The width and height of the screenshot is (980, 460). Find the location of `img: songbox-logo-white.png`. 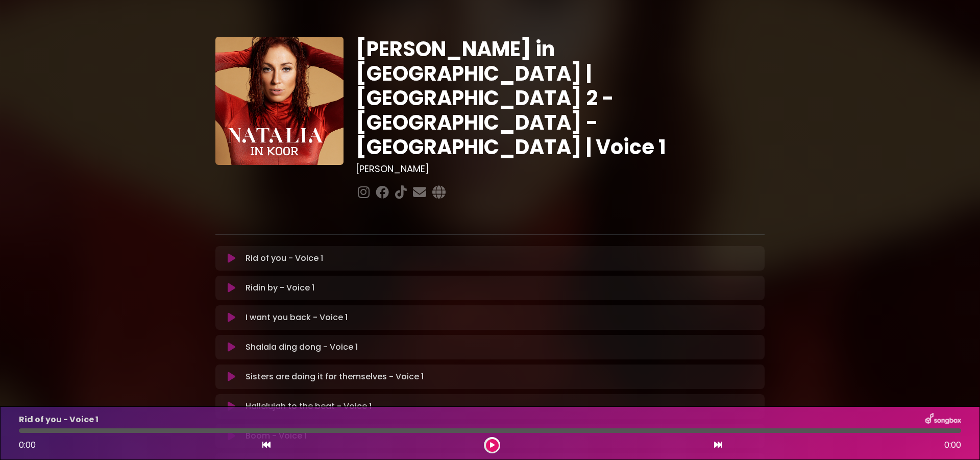

img: songbox-logo-white.png is located at coordinates (943, 419).